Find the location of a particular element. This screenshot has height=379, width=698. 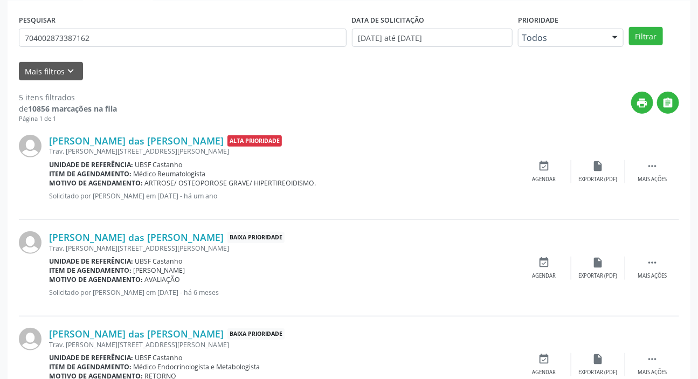

div: de is located at coordinates (68, 108).